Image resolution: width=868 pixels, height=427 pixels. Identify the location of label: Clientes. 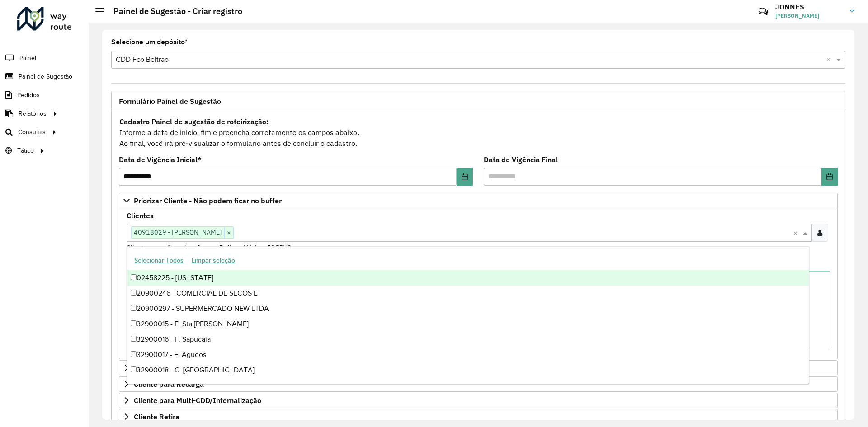
(140, 216).